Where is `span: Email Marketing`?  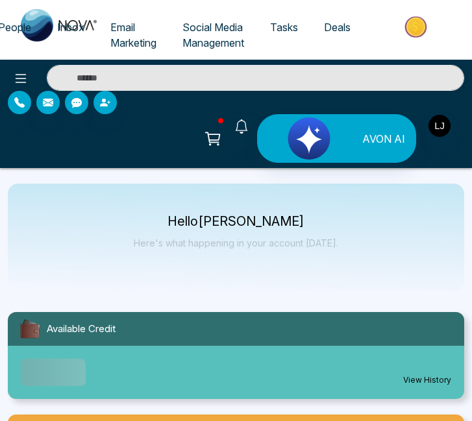
span: Email Marketing is located at coordinates (133, 35).